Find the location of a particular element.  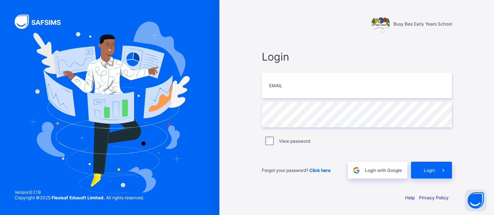

a: Privacy Policy is located at coordinates (433, 198).